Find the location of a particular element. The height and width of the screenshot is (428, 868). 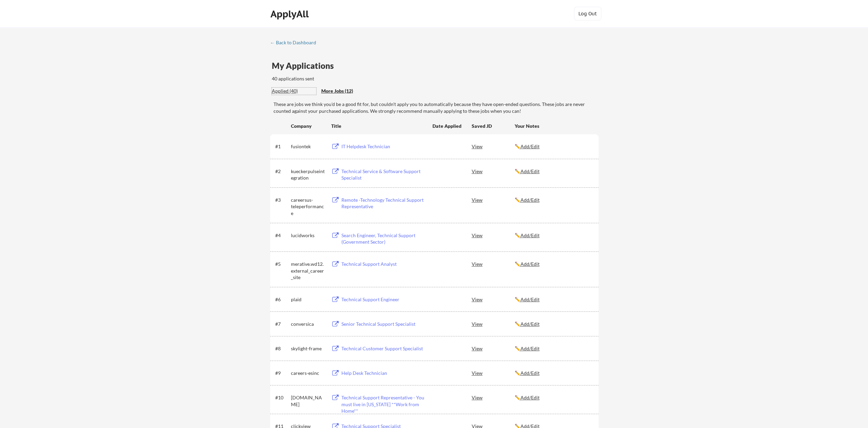

div: #5 is located at coordinates (281, 264).